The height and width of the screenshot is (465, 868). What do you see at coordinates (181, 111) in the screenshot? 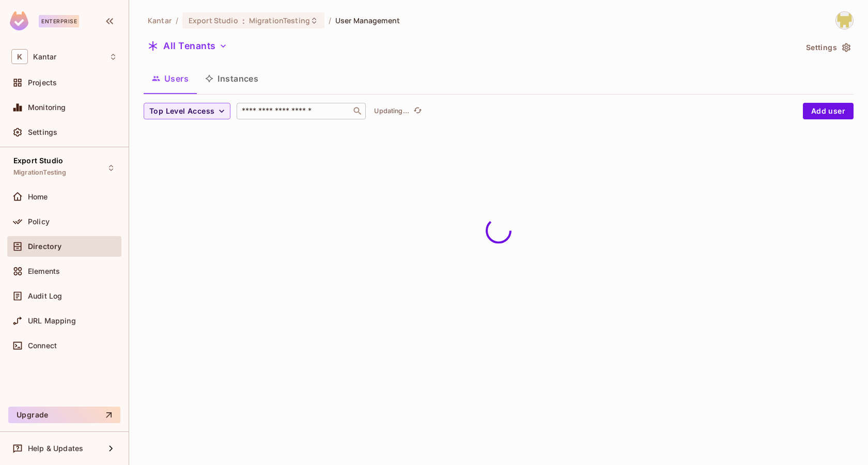
I see `span: Top Level Access` at bounding box center [181, 111].